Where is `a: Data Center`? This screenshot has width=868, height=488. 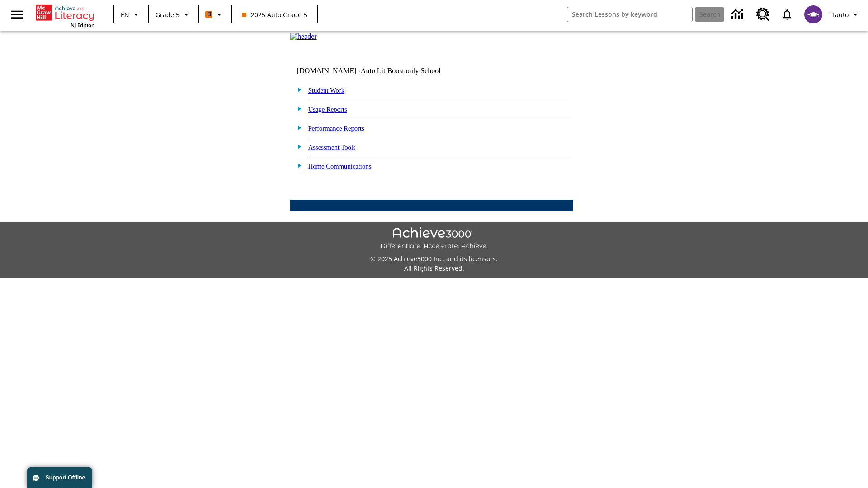 a: Data Center is located at coordinates (738, 14).